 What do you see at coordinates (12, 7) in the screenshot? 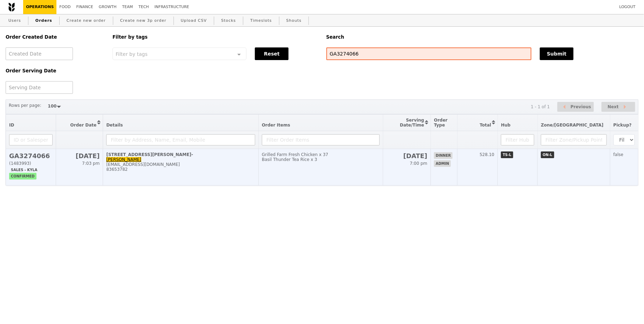
I see `img: Grain logo` at bounding box center [12, 7].